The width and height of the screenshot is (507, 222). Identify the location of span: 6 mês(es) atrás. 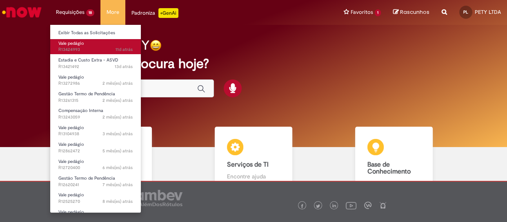
(117, 168).